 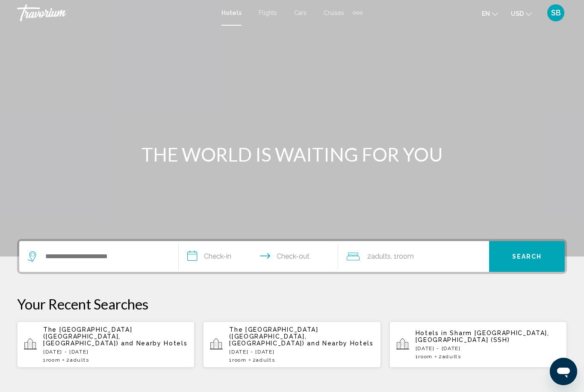 I want to click on button: Check in and out dates, so click(x=259, y=257).